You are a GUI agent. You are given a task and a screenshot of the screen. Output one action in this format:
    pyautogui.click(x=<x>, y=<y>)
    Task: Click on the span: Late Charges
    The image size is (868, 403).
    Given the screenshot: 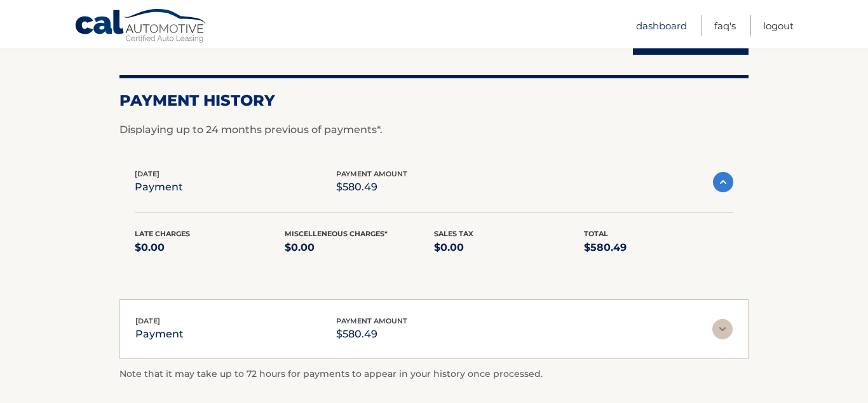 What is the action you would take?
    pyautogui.click(x=162, y=234)
    